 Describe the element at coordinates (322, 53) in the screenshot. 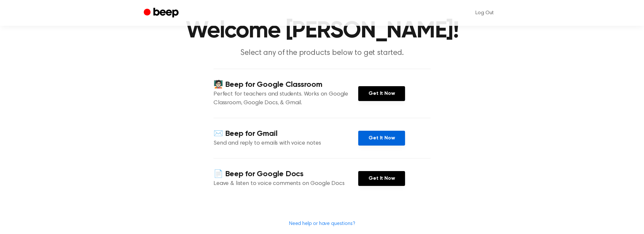

I see `p: Select any of the products below to get started.` at that location.